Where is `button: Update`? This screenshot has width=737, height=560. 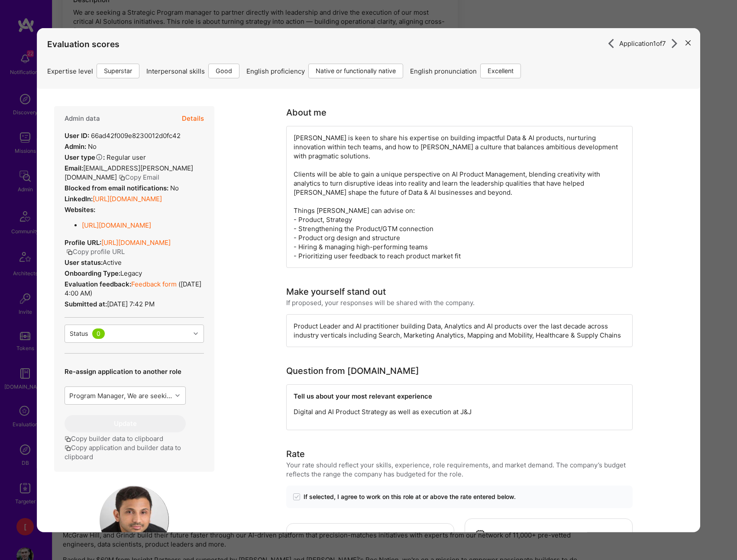
button: Update is located at coordinates (125, 424).